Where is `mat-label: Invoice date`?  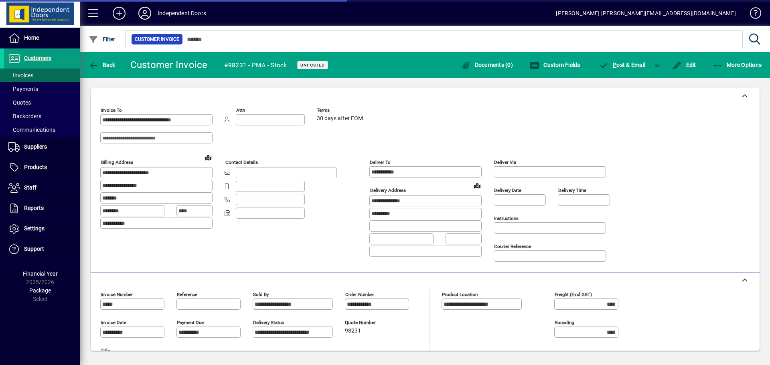
mat-label: Invoice date is located at coordinates (114, 323).